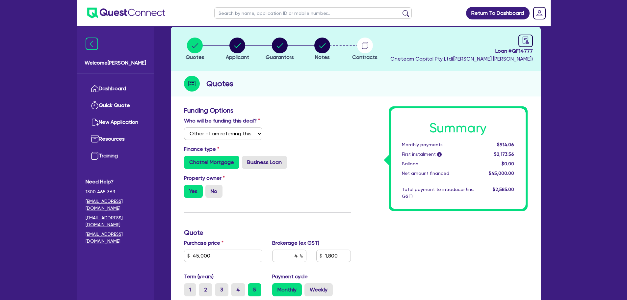 This screenshot has width=627, height=300. Describe the element at coordinates (438, 154) in the screenshot. I see `div: First instalment` at that location.